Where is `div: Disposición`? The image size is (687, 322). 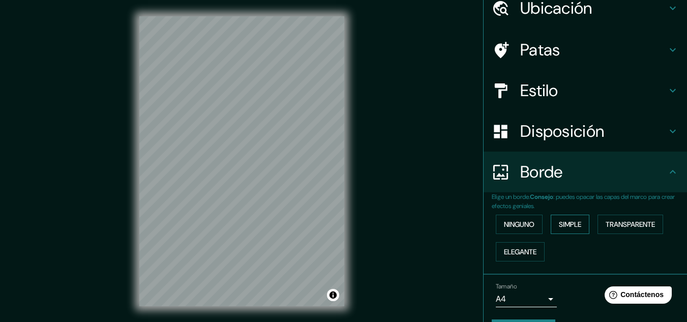 div: Disposición is located at coordinates (585, 131).